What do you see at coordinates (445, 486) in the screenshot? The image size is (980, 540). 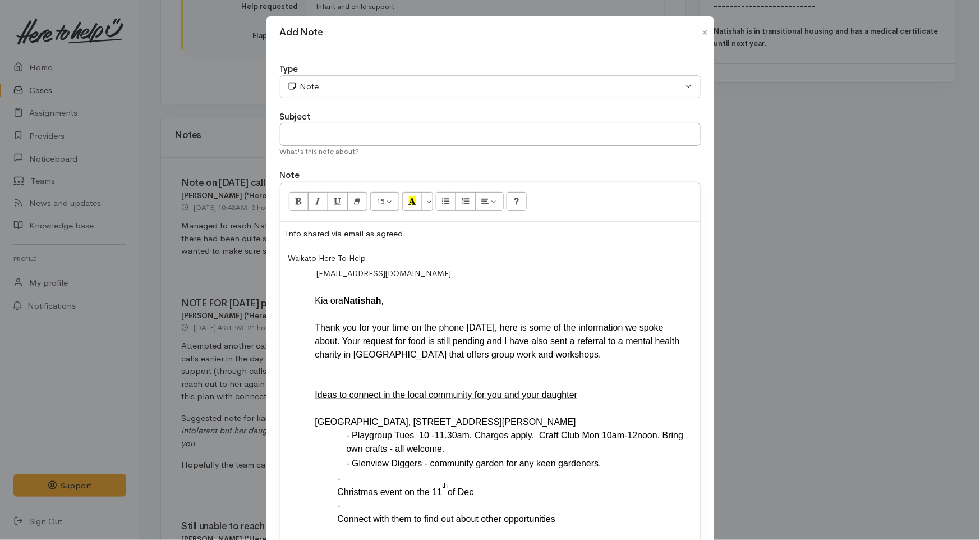 I see `sup: th` at bounding box center [445, 486].